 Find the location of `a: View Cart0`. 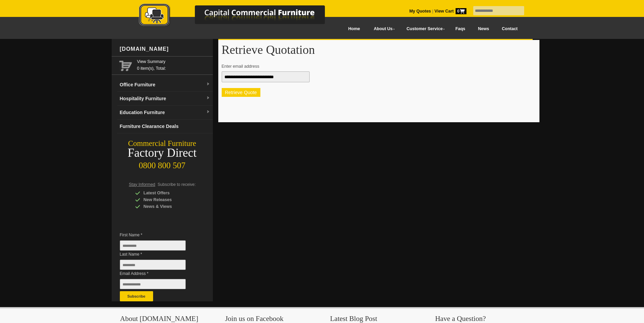

a: View Cart0 is located at coordinates (449, 11).